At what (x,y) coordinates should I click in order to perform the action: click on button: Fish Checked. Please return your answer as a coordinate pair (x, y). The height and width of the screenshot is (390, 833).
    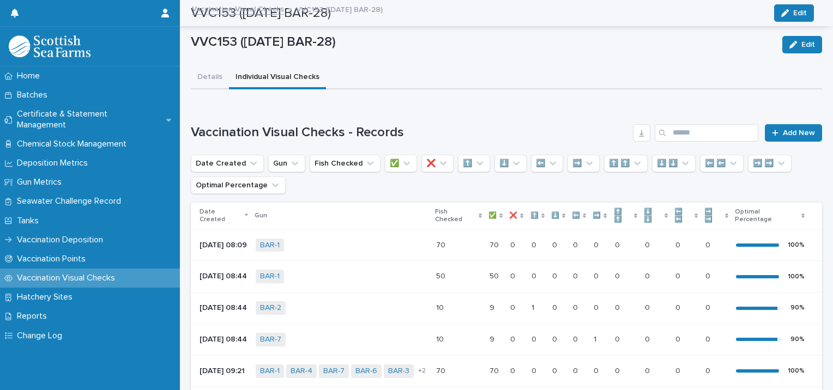
    Looking at the image, I should click on (345, 163).